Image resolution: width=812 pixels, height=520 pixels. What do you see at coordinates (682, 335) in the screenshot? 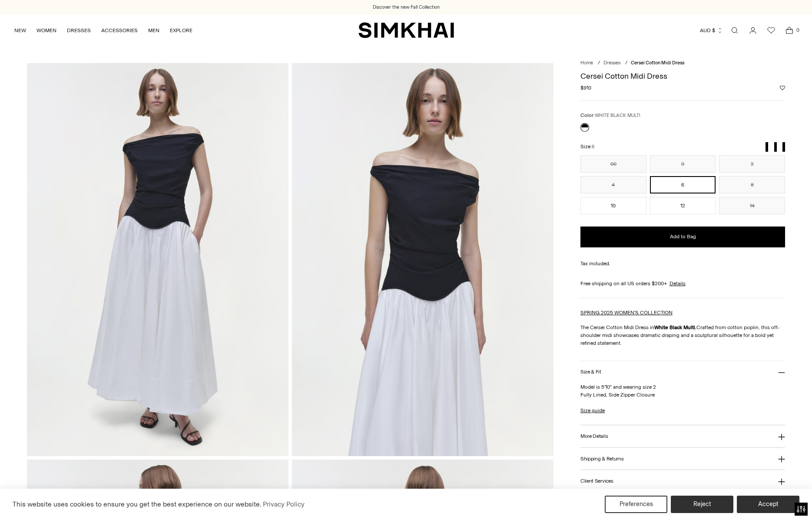
I see `p: The Cersei Cotton Midi Dress in Crafted from cotton poplin, this off-shoulder midi showcases dram...` at bounding box center [682, 335].